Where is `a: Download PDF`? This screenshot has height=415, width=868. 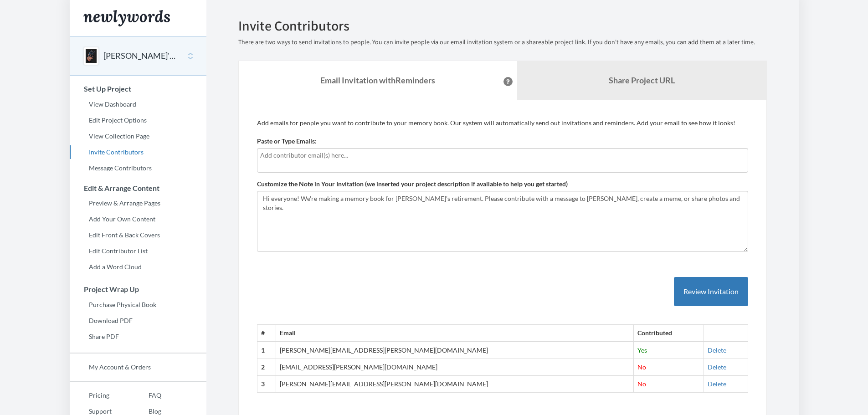 a: Download PDF is located at coordinates (138, 321).